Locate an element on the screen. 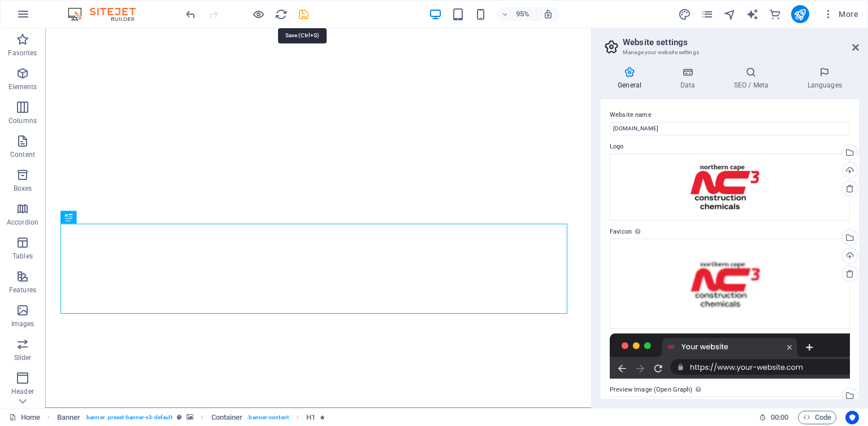 The image size is (868, 426). p: Accordion is located at coordinates (23, 223).